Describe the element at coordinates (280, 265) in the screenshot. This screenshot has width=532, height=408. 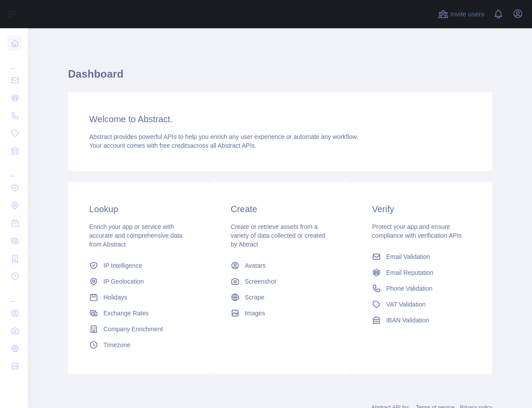
I see `a: Avatars` at that location.